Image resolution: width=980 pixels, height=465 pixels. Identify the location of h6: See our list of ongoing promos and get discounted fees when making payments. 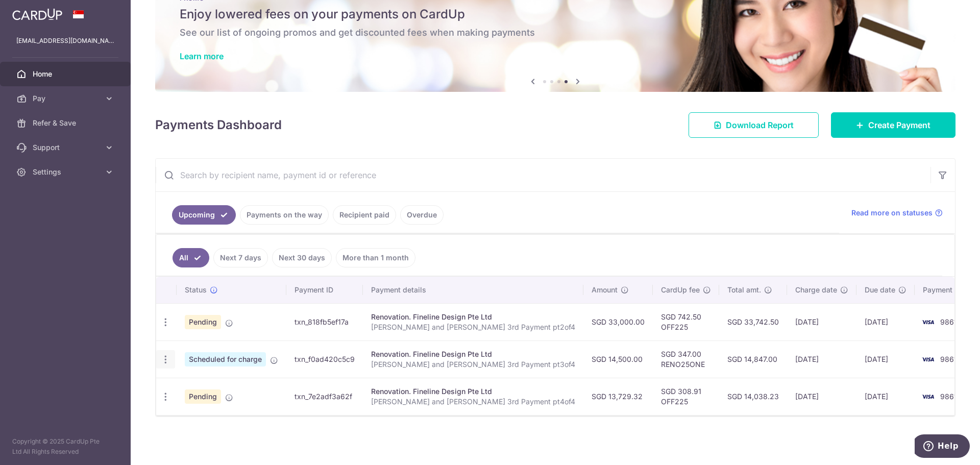
(555, 33).